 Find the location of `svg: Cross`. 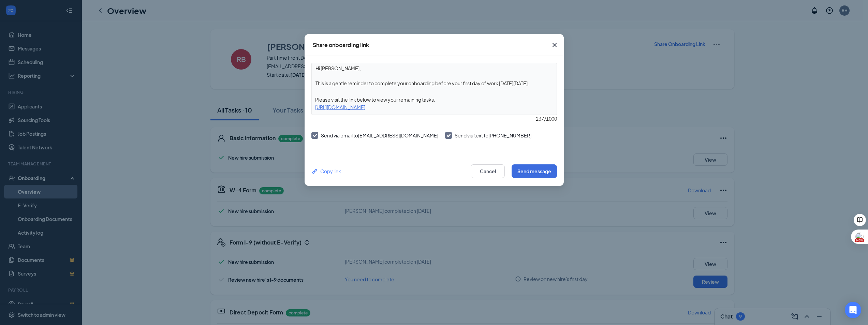

svg: Cross is located at coordinates (554, 45).